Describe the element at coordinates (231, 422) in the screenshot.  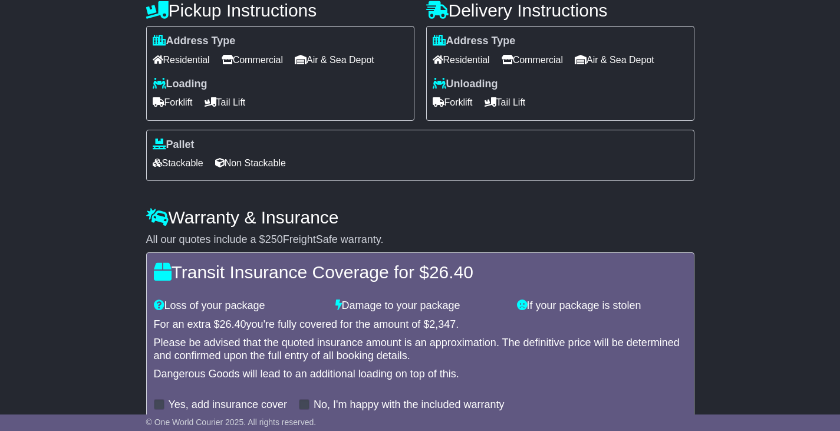
I see `span: © One World Courier 2025. All rights reserved.` at that location.